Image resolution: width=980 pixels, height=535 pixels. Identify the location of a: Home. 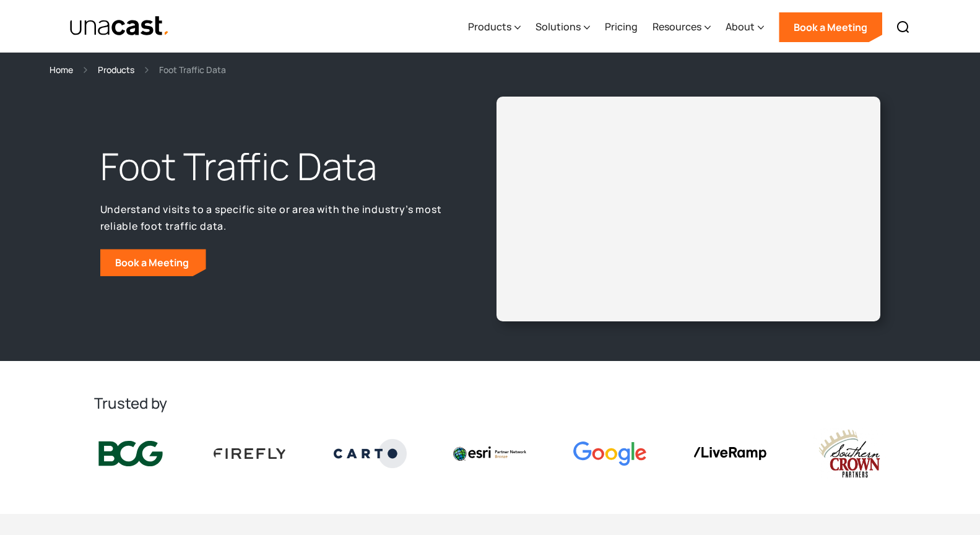
(61, 69).